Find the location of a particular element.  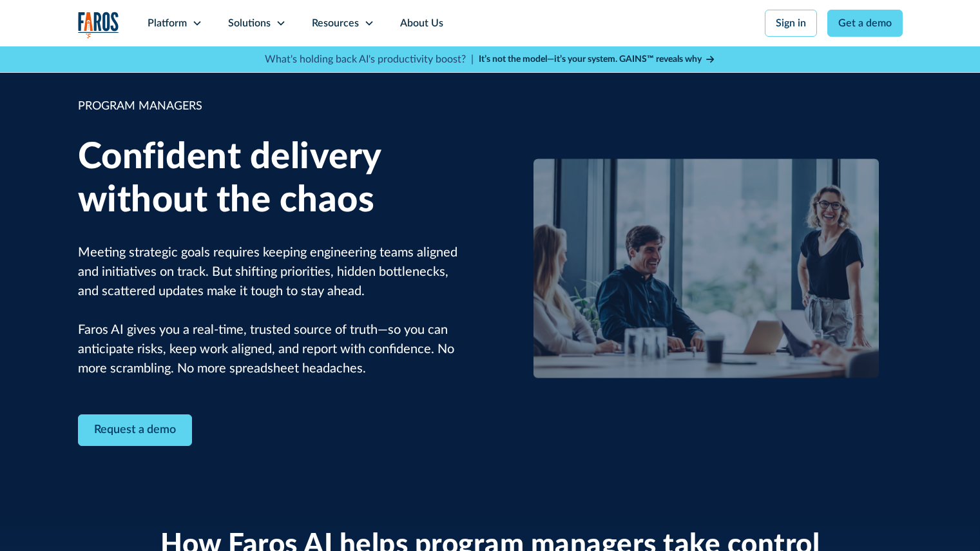

a: It’s not the model—it’s your system. GAINS™ reveals why is located at coordinates (597, 59).